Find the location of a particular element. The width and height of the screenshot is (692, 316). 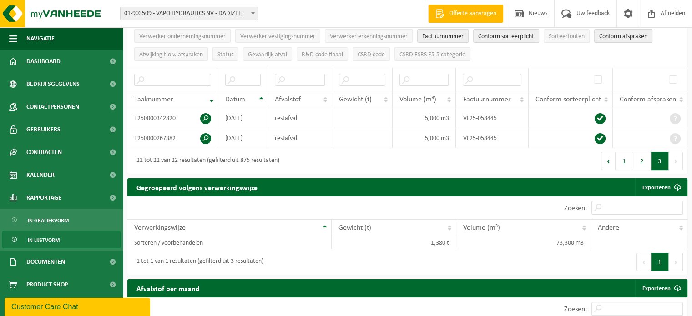

a: In lijstvorm is located at coordinates (61, 240).